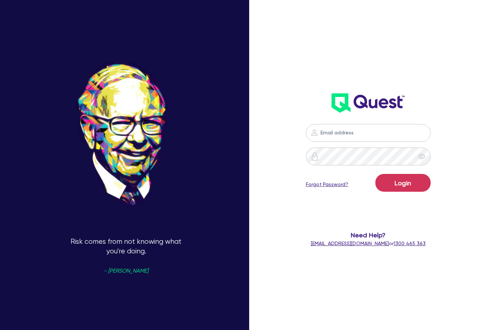  I want to click on tcxspan: Call 1300 465 363 via 3CX, so click(410, 243).